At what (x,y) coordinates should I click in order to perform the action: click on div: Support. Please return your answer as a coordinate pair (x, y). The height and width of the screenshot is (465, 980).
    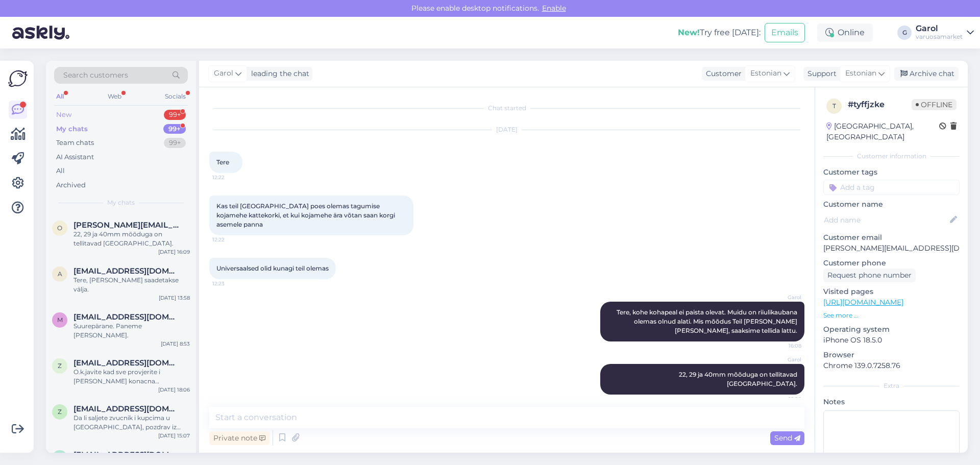
    Looking at the image, I should click on (820, 74).